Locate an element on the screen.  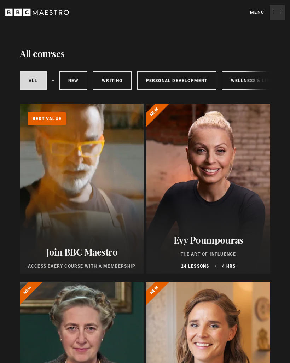
p: Best value is located at coordinates (47, 119).